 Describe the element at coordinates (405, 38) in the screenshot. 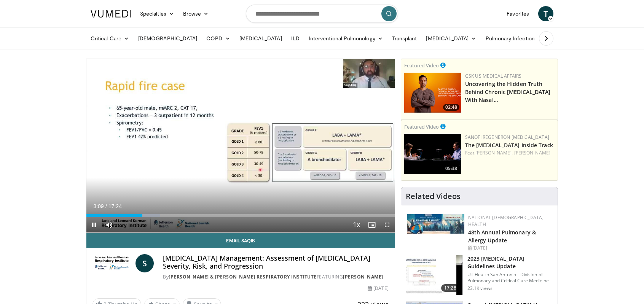

I see `a: Transplant` at that location.